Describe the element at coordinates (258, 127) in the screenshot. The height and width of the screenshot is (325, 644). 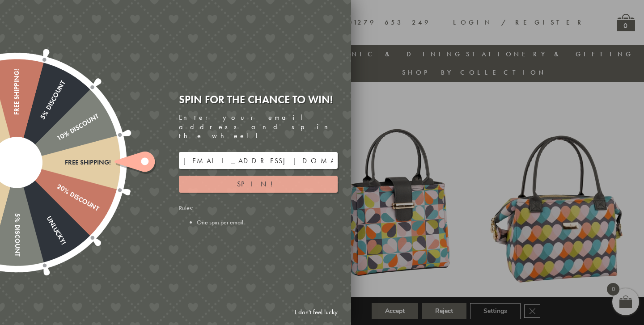
I see `div: Enter your email address and spin the wheel!` at that location.